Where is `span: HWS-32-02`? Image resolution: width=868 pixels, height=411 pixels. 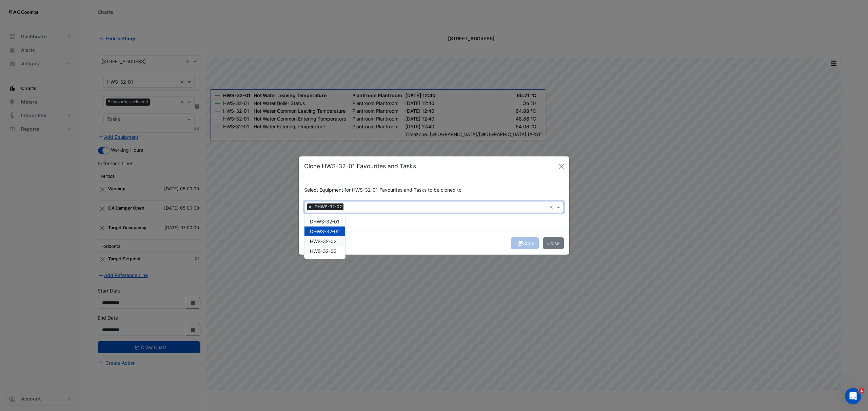 span: HWS-32-02 is located at coordinates (323, 241).